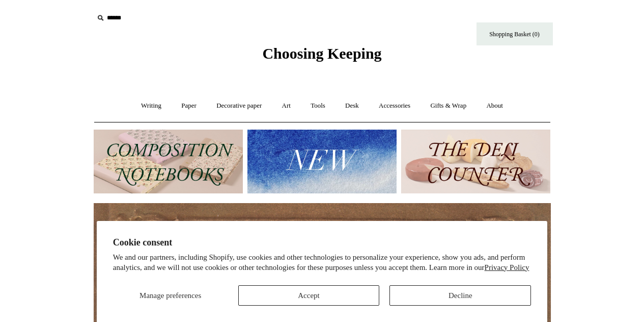 The image size is (644, 322). I want to click on span: Manage preferences, so click(170, 295).